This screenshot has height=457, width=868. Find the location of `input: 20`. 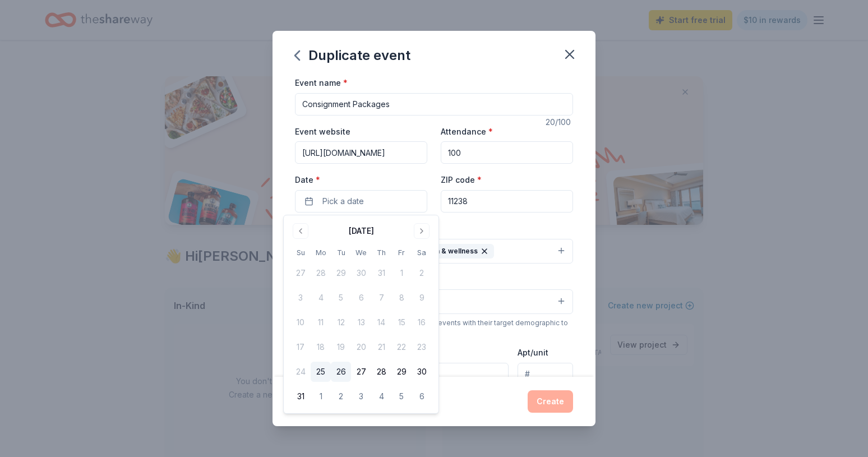

input: 20 is located at coordinates (507, 152).